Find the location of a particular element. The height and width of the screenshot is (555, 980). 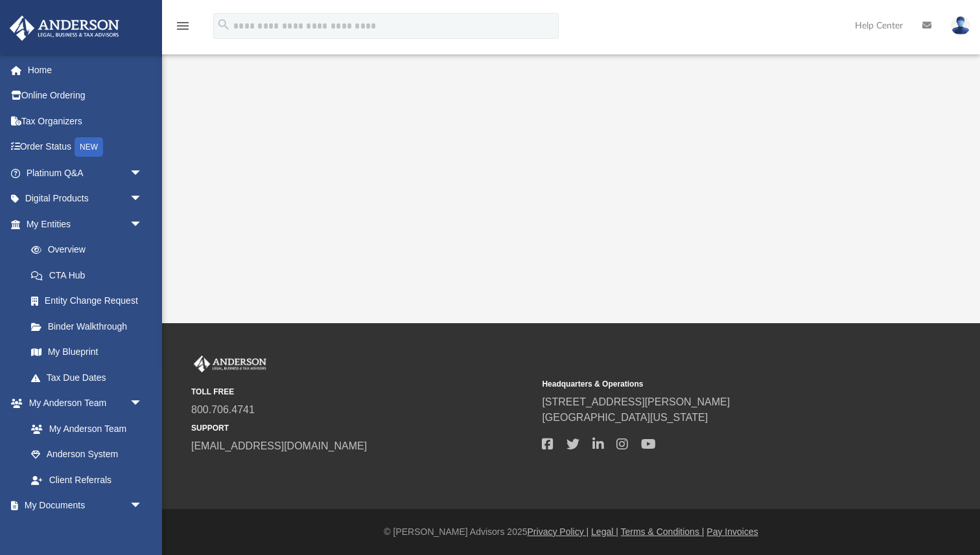

small: TOLL FREE is located at coordinates (362, 392).